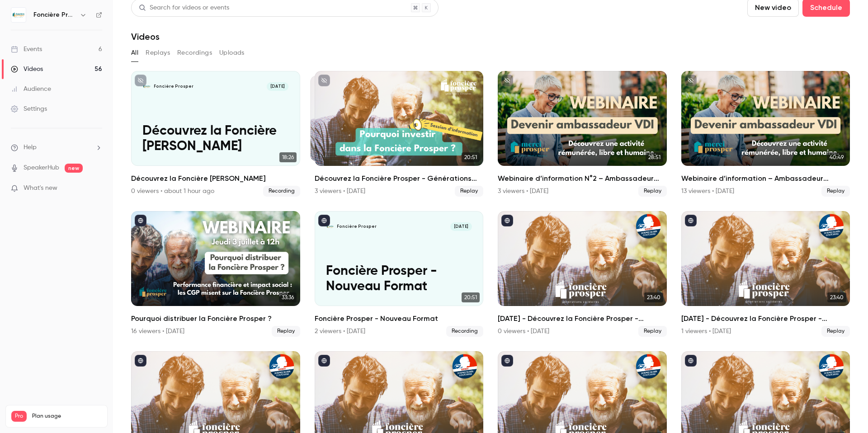 The height and width of the screenshot is (433, 868). Describe the element at coordinates (184, 8) in the screenshot. I see `div: Search for videos or events` at that location.